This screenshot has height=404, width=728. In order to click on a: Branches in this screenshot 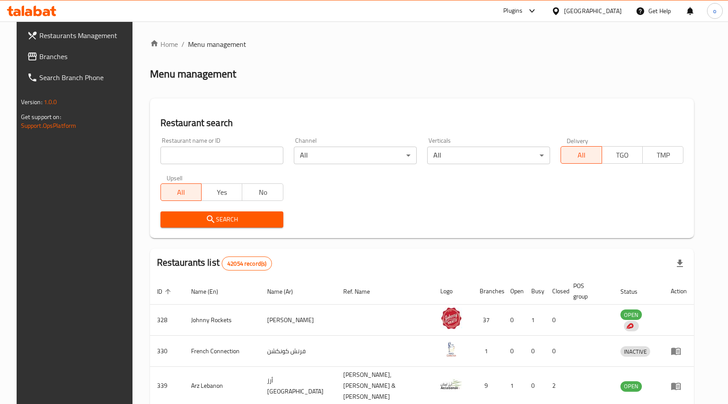, I will do `click(79, 56)`.